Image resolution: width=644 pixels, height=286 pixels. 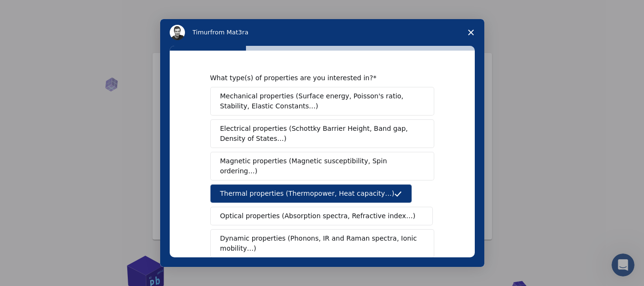 What do you see at coordinates (322, 166) in the screenshot?
I see `button: Magnetic properties (Magnetic susceptibility, Spin ordering…)` at bounding box center [322, 166].